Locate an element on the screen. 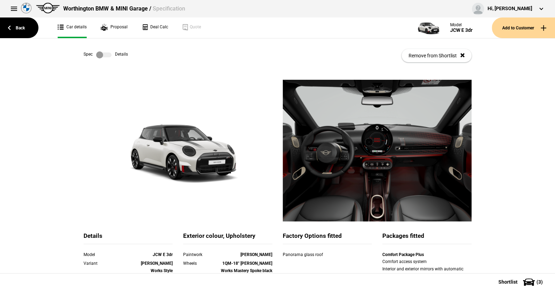 Image resolution: width=555 pixels, height=291 pixels. button: Remove from Shortlist is located at coordinates (437, 56).